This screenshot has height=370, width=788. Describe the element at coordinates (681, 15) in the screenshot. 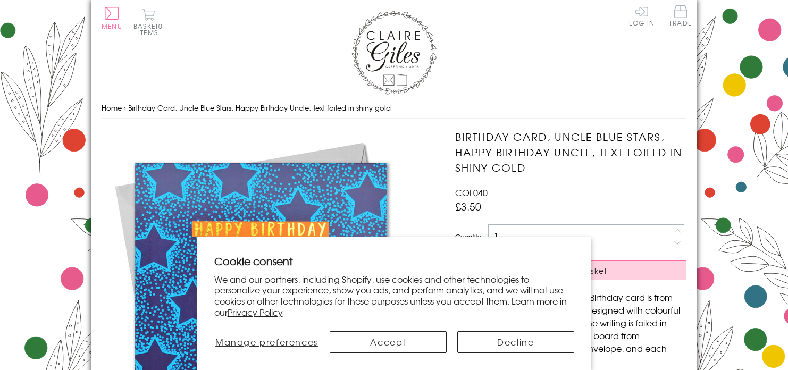

I see `span: Trade` at that location.